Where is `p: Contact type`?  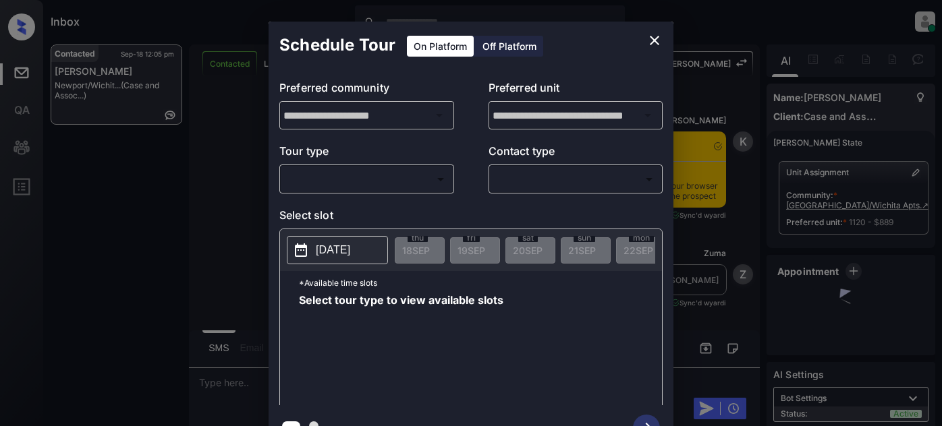
p: Contact type is located at coordinates (576, 154).